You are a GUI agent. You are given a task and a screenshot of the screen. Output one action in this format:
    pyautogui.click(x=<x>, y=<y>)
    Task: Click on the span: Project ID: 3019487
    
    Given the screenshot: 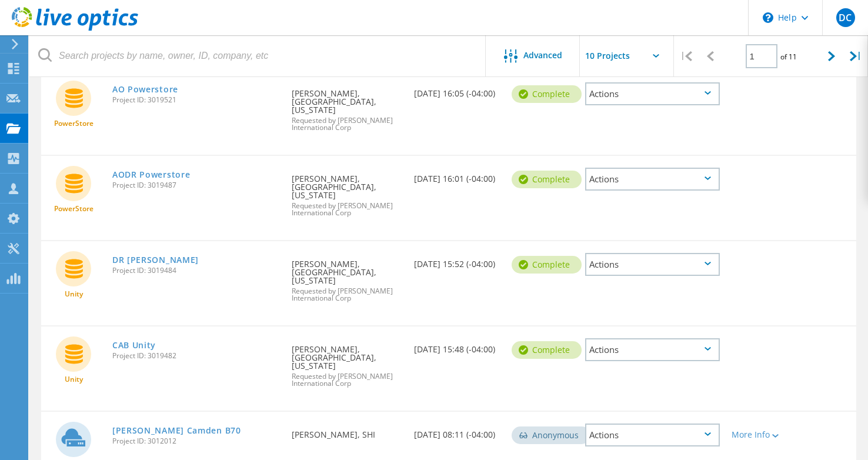 What is the action you would take?
    pyautogui.click(x=196, y=185)
    